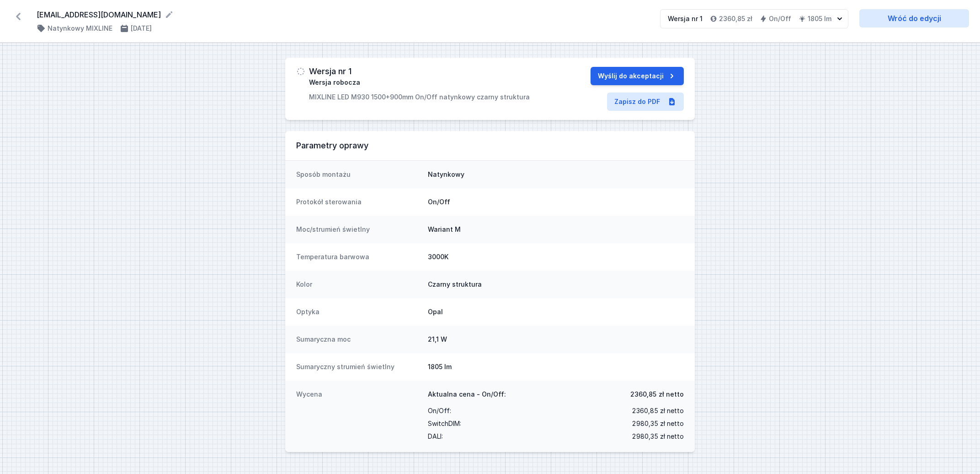  What do you see at coordinates (556, 230) in the screenshot?
I see `dd: Wariant M` at bounding box center [556, 230].